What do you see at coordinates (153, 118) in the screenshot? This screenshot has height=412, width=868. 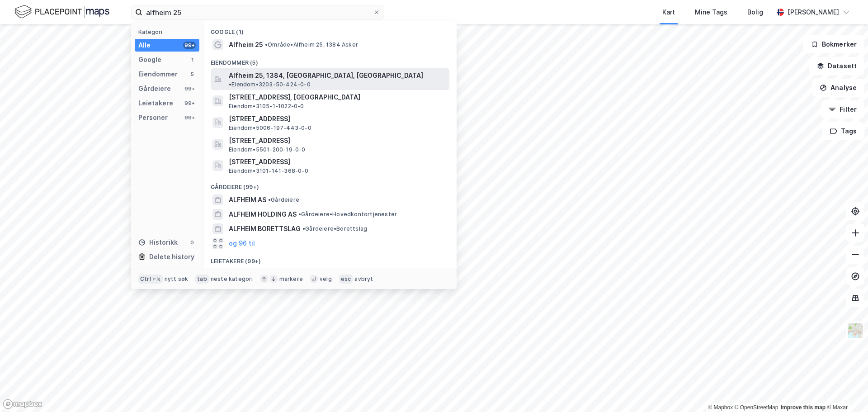 I see `div: Personer` at bounding box center [153, 118].